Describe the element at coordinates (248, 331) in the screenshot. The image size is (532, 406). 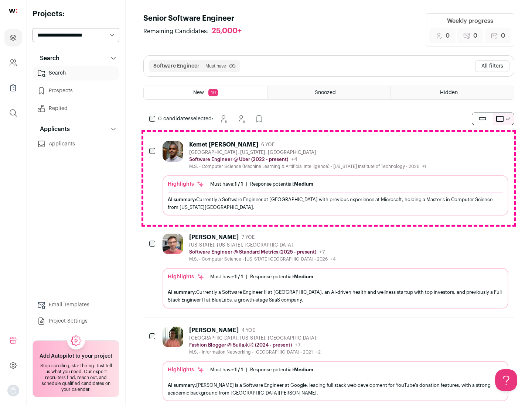
I see `span: 4 YOE` at that location.